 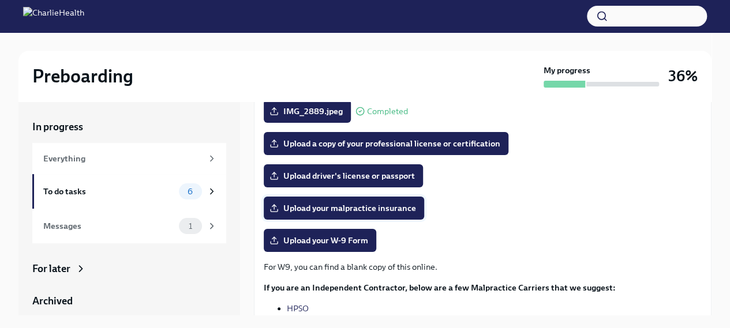 I want to click on div: For later, so click(x=51, y=269).